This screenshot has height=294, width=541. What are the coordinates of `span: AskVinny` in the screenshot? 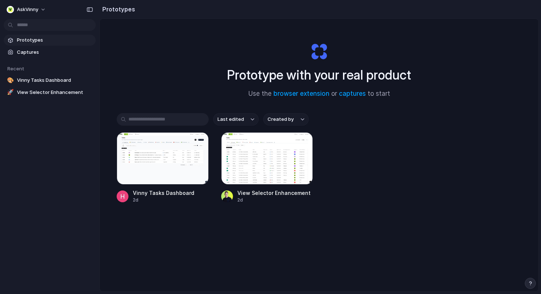 It's located at (28, 10).